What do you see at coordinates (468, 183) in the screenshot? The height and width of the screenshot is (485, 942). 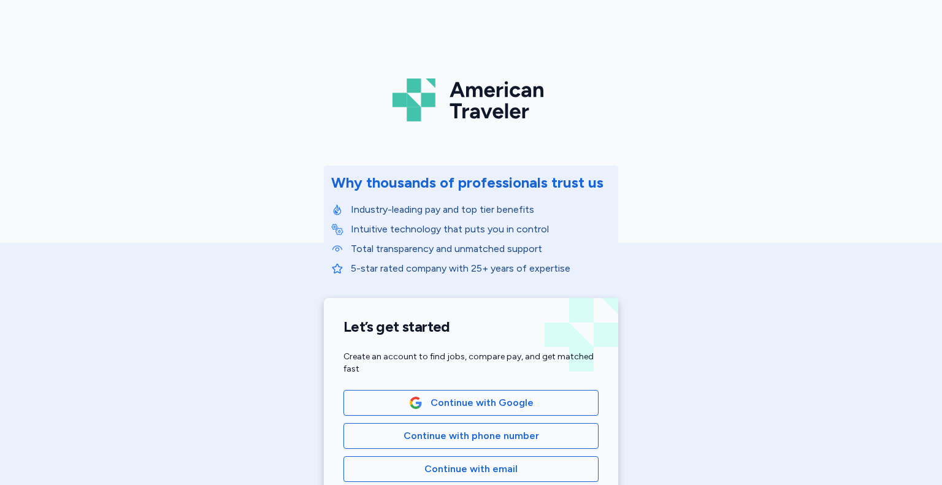 I see `div: Why thousands of professionals trust us` at bounding box center [468, 183].